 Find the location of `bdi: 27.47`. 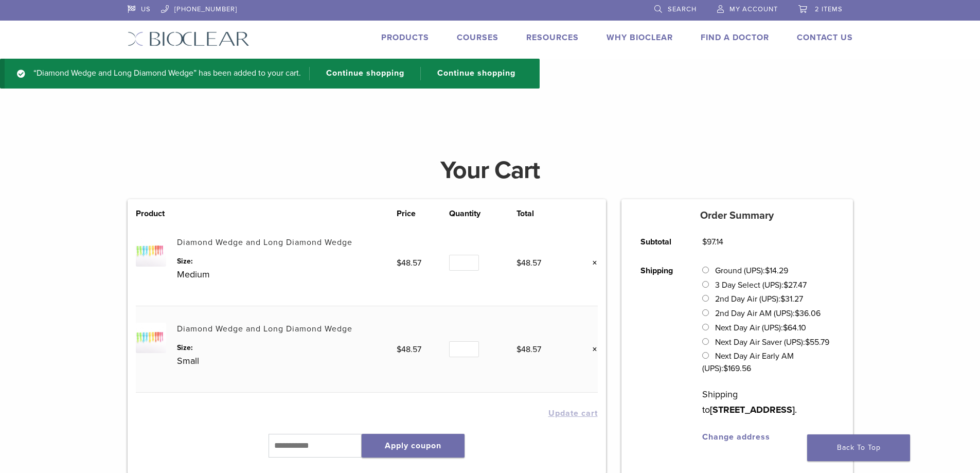

bdi: 27.47 is located at coordinates (795, 285).